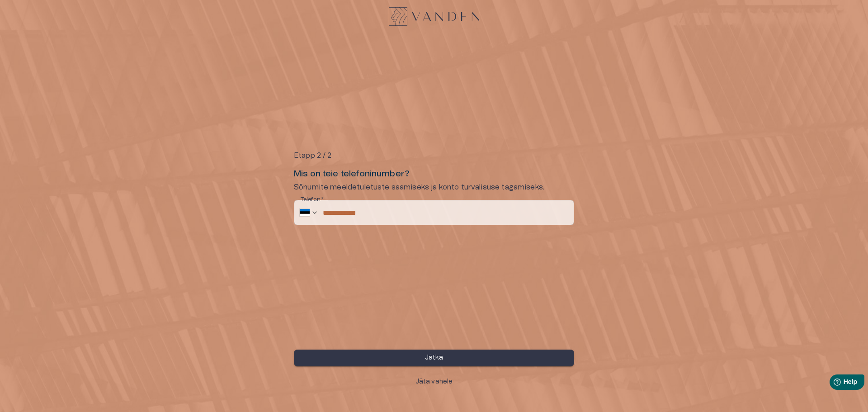  What do you see at coordinates (434, 156) in the screenshot?
I see `p: Etapp 2 / 2` at bounding box center [434, 156].